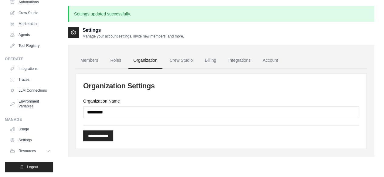 This screenshot has height=177, width=384. Describe the element at coordinates (29, 59) in the screenshot. I see `div: Operate` at that location.